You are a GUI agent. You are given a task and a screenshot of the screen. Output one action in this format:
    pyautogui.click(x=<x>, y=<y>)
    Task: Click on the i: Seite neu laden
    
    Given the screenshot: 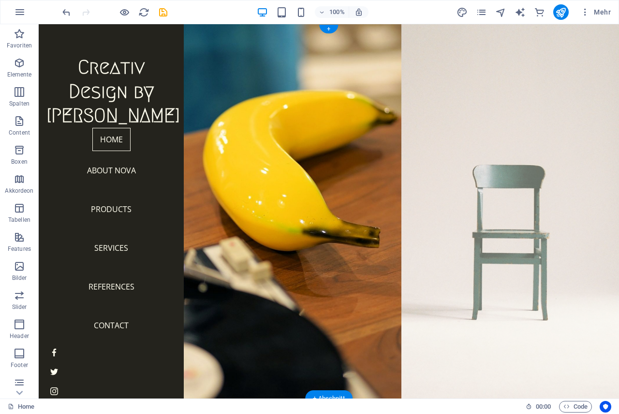 What is the action you would take?
    pyautogui.click(x=144, y=12)
    